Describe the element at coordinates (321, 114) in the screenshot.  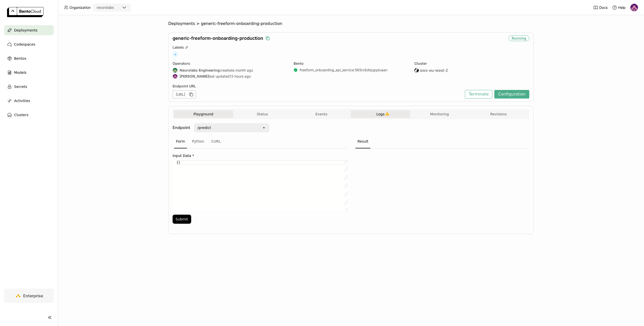
I see `button: Events` at that location.